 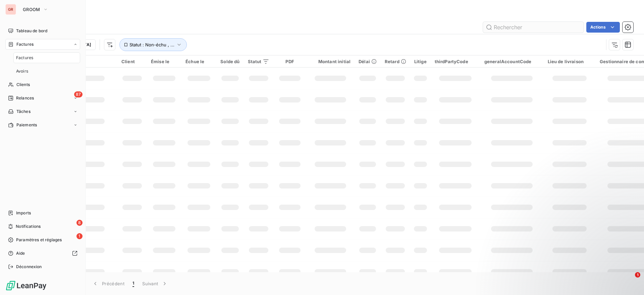 I want to click on div: Lieu de livraison, so click(x=570, y=61).